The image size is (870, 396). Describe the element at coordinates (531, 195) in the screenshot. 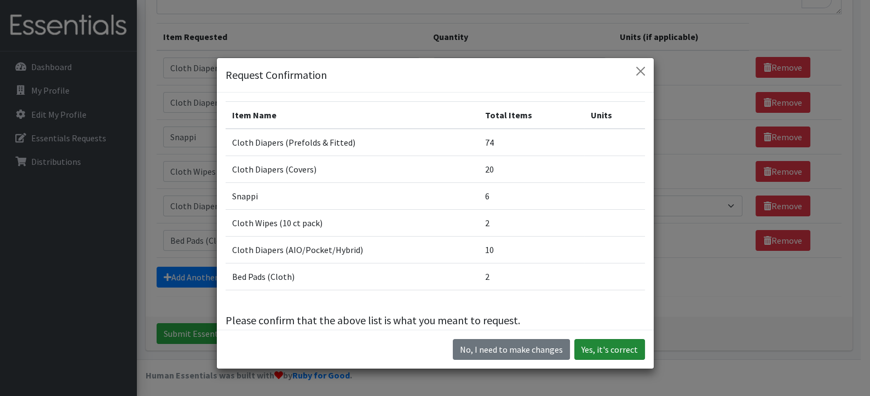

I see `td: 6` at that location.